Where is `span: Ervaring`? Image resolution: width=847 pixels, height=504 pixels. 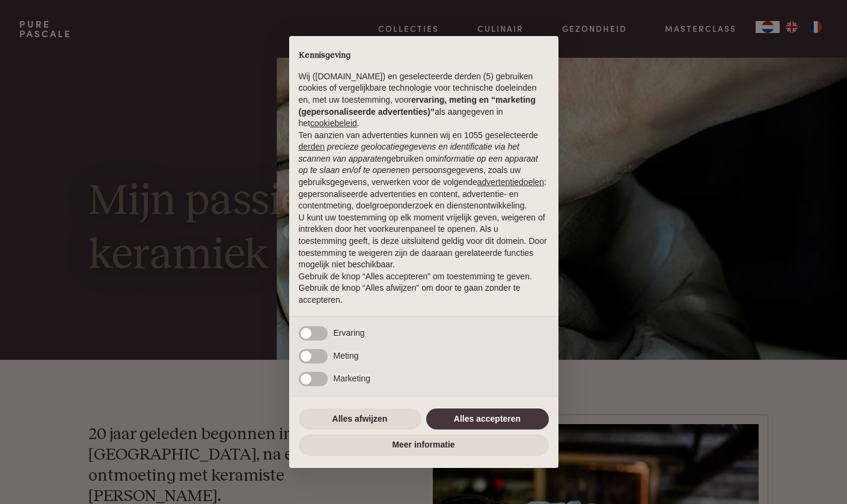
span: Ervaring is located at coordinates (349, 333).